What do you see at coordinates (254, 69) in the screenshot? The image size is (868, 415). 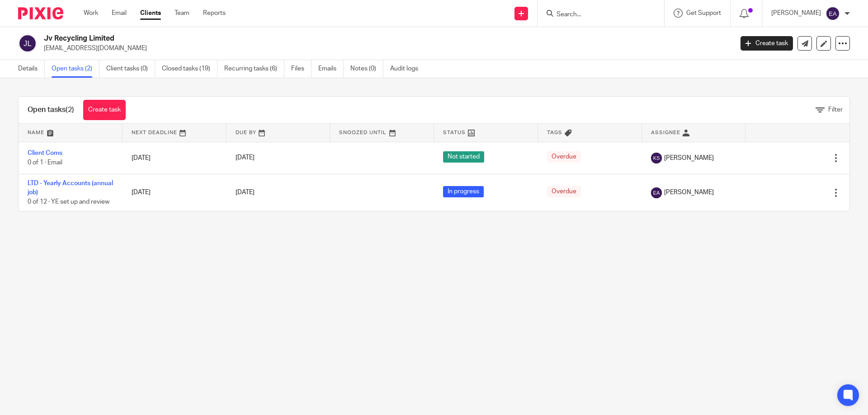 I see `a: Recurring tasks (6)` at bounding box center [254, 69].